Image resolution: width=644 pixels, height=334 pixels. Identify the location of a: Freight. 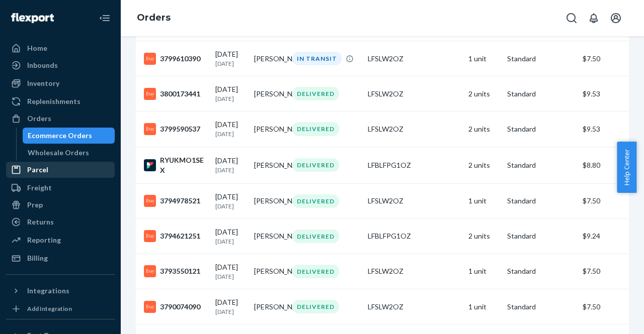
(60, 188).